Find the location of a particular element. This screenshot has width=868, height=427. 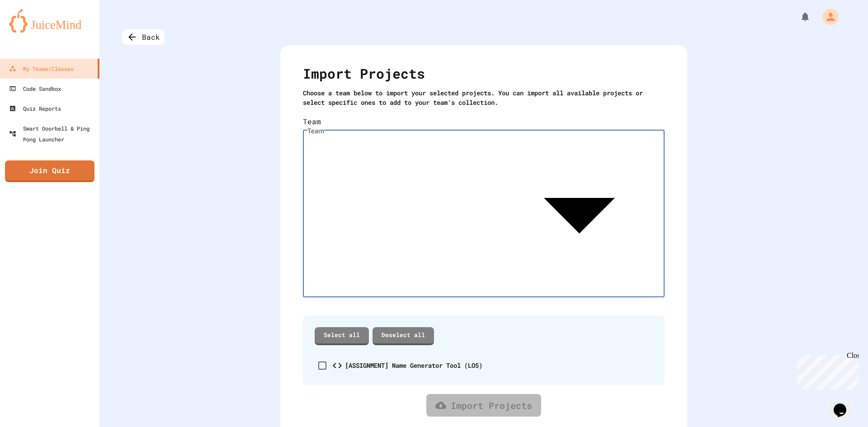

a: Select all is located at coordinates (342, 336).